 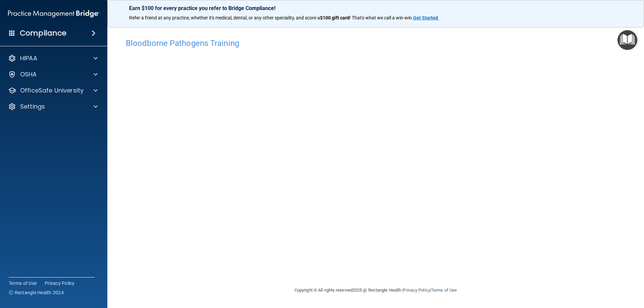 I want to click on span: ! That's what we call a win-win., so click(x=381, y=17).